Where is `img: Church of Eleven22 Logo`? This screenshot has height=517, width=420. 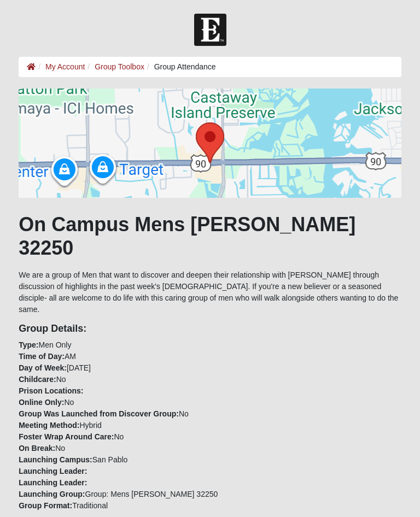 img: Church of Eleven22 Logo is located at coordinates (210, 30).